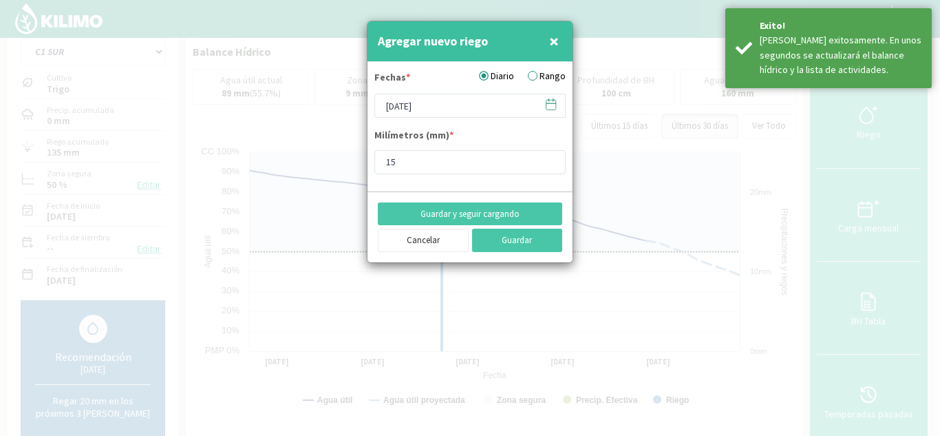  Describe the element at coordinates (433, 41) in the screenshot. I see `h4: Agregar nuevo riego` at that location.